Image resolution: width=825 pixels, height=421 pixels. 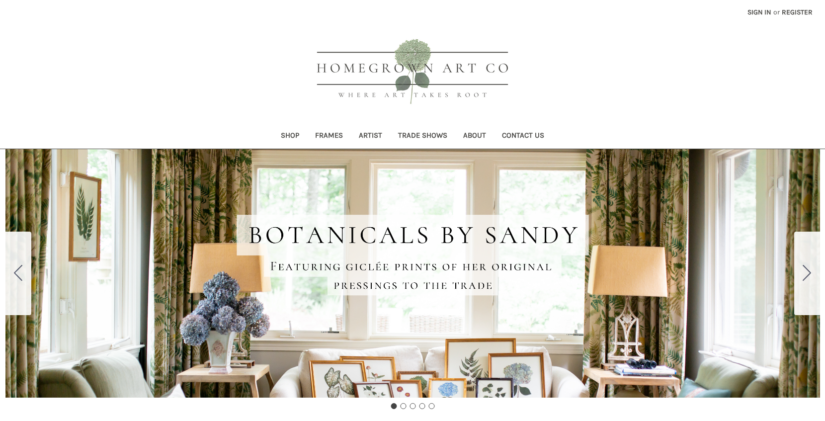 What do you see at coordinates (413, 406) in the screenshot?
I see `button: Go to slide 3` at bounding box center [413, 406].